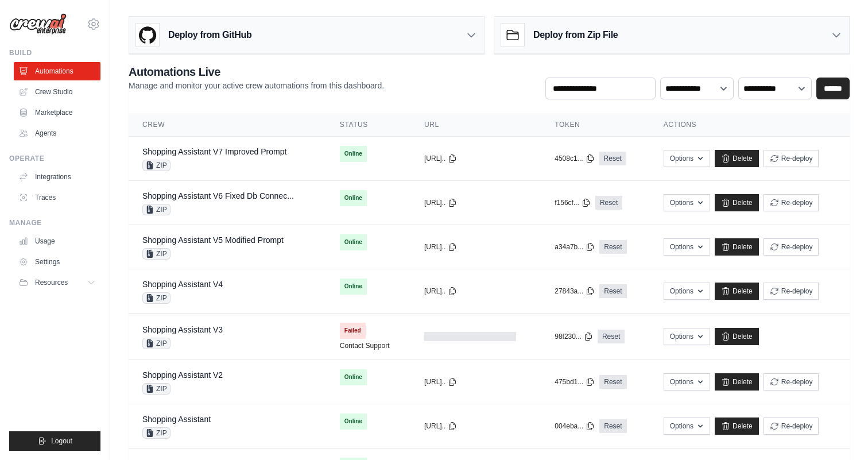  Describe the element at coordinates (214, 151) in the screenshot. I see `a: Shopping Assistant V7 Improved Prompt` at that location.